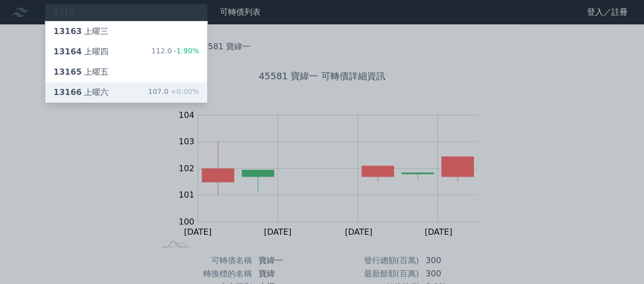 Image resolution: width=644 pixels, height=284 pixels. What do you see at coordinates (126, 73) in the screenshot?
I see `a: 13165上曜五` at bounding box center [126, 73].